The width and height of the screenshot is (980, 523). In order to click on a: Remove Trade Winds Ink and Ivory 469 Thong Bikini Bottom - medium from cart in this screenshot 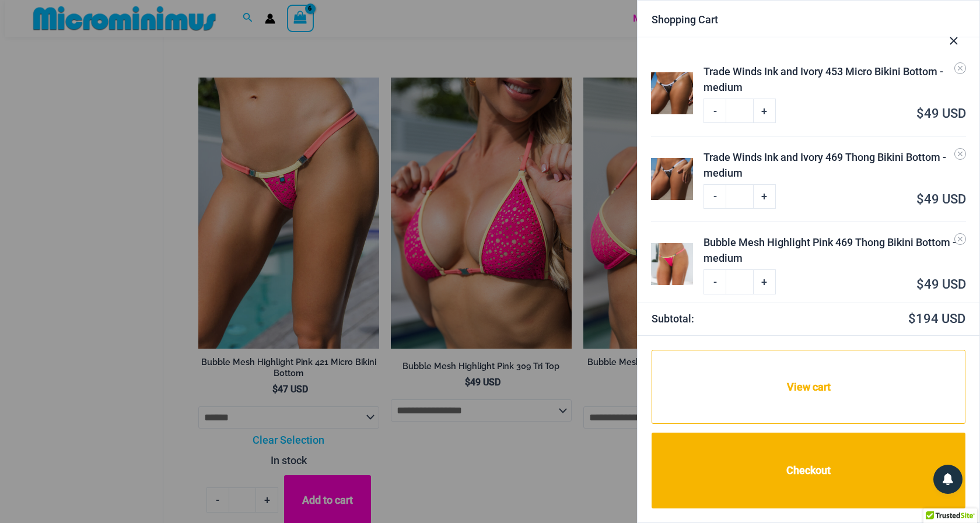, I will do `click(960, 154)`.